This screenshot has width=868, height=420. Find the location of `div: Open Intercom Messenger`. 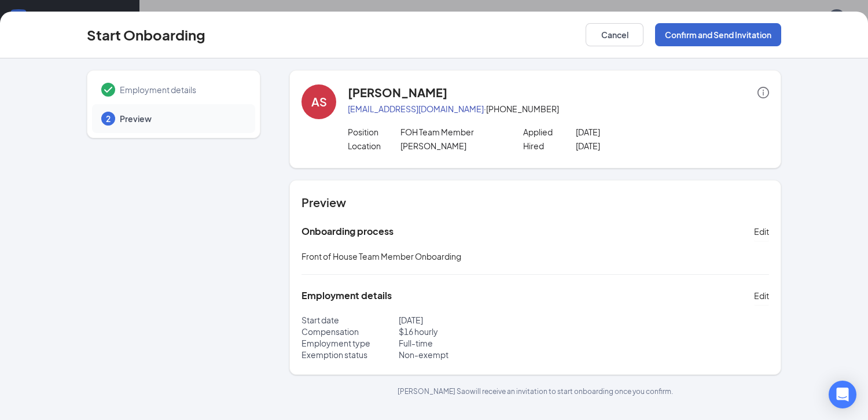

div: Open Intercom Messenger is located at coordinates (843, 395).